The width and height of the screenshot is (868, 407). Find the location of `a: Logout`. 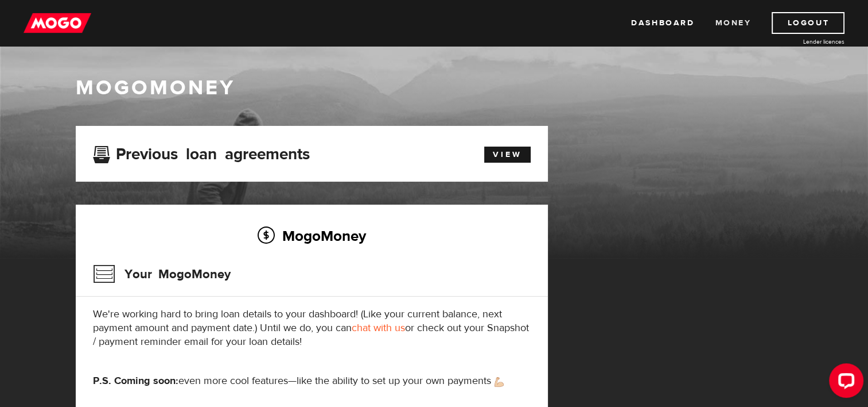

a: Logout is located at coordinates (808, 23).